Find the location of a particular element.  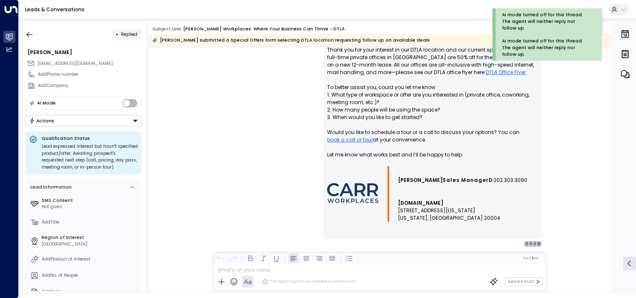

div: AddProduct of Interest is located at coordinates (90, 259).